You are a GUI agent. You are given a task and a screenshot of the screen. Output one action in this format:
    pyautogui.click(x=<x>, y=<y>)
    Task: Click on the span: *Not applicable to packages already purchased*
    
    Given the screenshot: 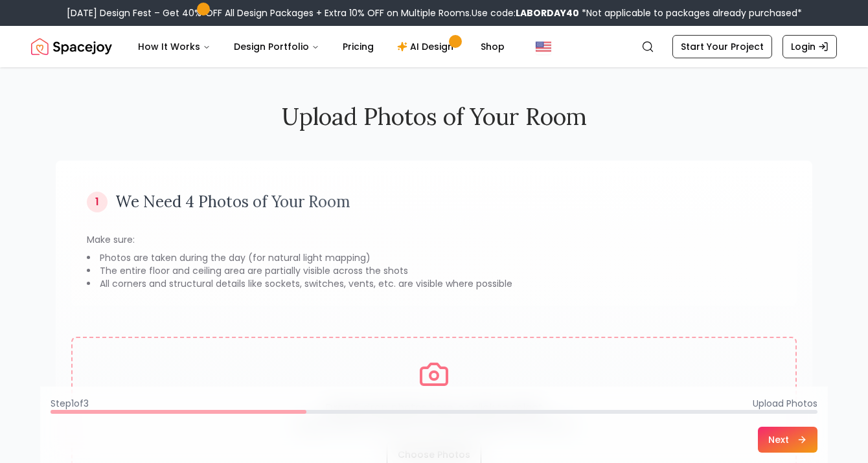 What is the action you would take?
    pyautogui.click(x=690, y=13)
    